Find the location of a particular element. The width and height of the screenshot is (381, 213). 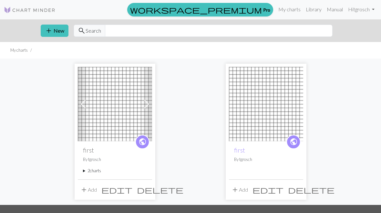

a: Library is located at coordinates (314, 9).